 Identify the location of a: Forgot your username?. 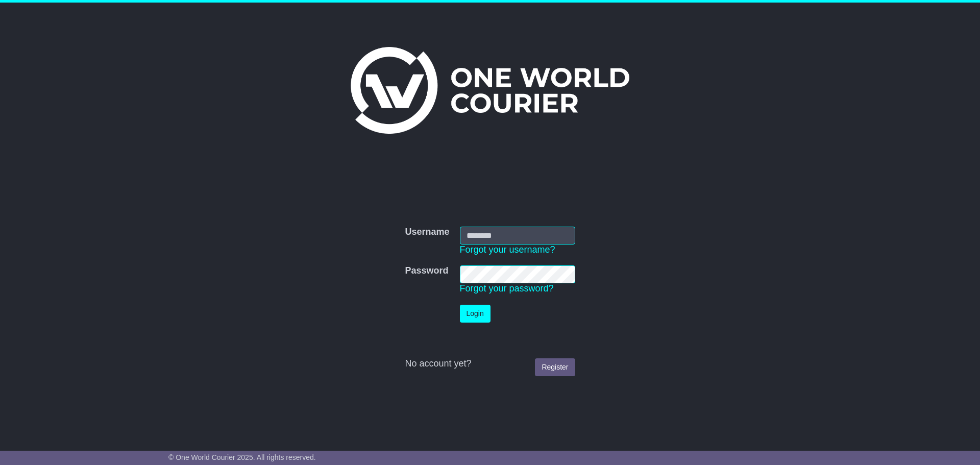
(508, 249).